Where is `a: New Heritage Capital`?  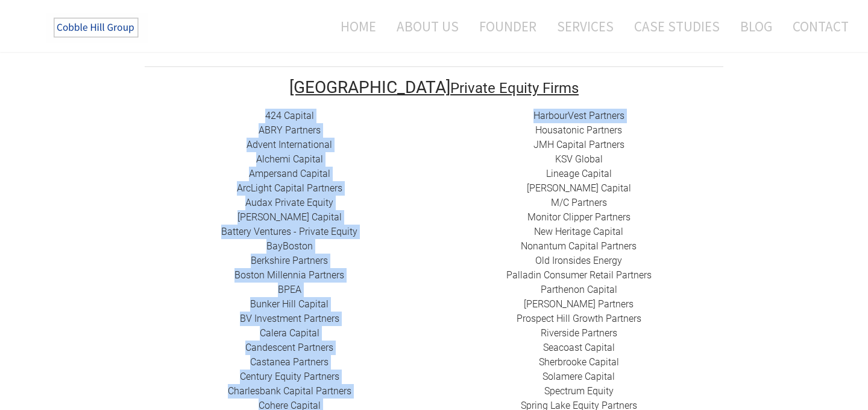 a: New Heritage Capital is located at coordinates (579, 231).